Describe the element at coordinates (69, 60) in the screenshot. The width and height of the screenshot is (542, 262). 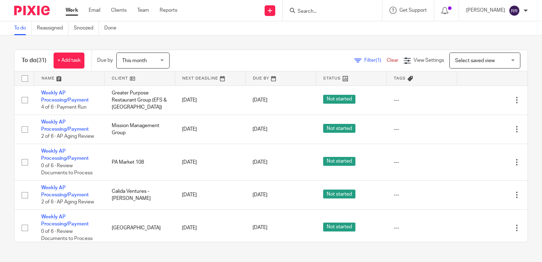
I see `a: + Add task` at that location.